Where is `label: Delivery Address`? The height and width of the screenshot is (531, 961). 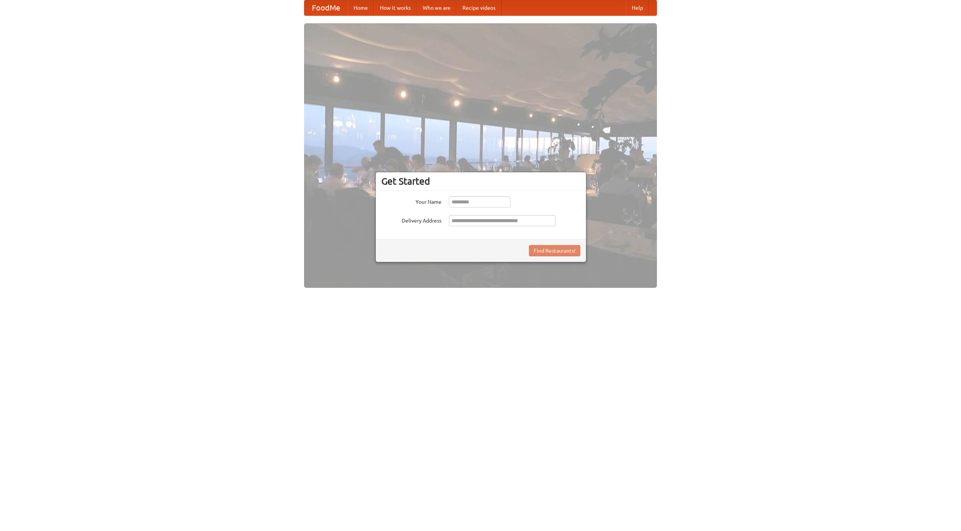 label: Delivery Address is located at coordinates (411, 219).